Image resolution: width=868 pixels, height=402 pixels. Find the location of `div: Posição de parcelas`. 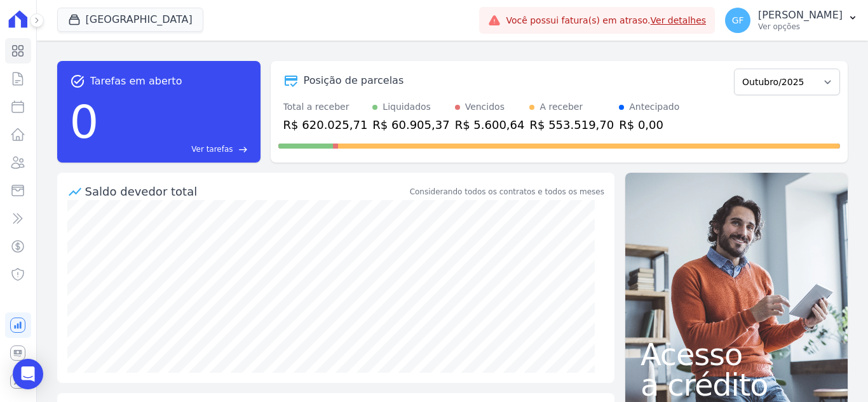

div: Posição de parcelas is located at coordinates (354, 81).